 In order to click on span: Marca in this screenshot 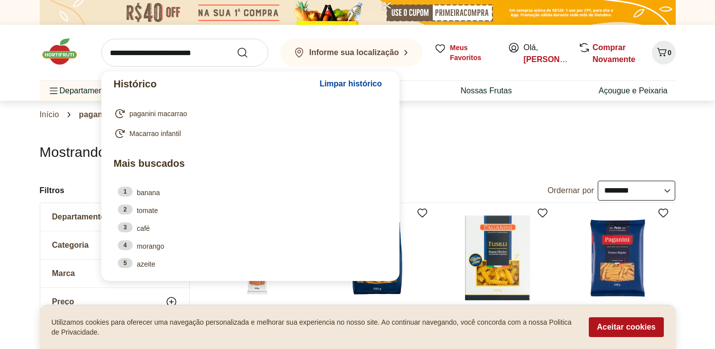, I will do `click(64, 274)`.